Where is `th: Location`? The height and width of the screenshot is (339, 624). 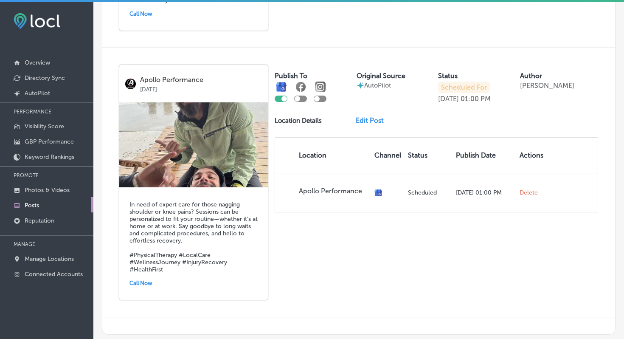 th: Location is located at coordinates (323, 155).